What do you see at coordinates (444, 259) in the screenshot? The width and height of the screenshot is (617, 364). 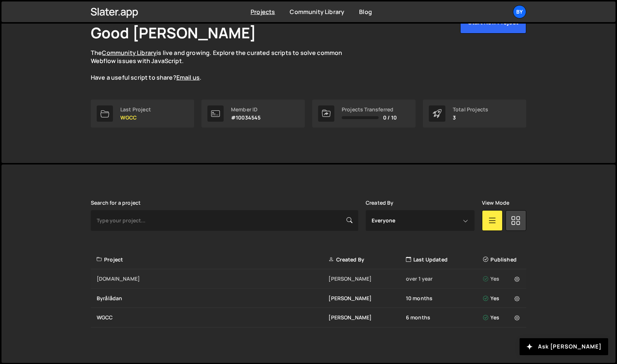 I see `div: Last Updated` at bounding box center [444, 259].